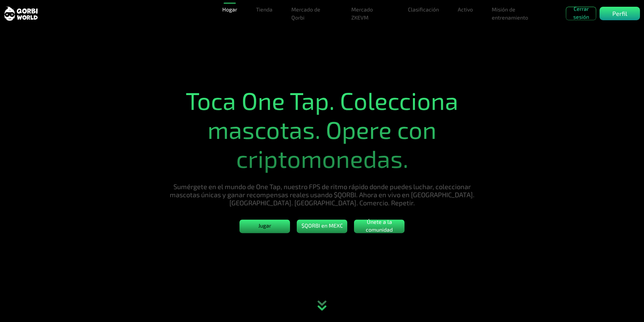 The image size is (644, 322). Describe the element at coordinates (322, 307) in the screenshot. I see `div: animación` at that location.